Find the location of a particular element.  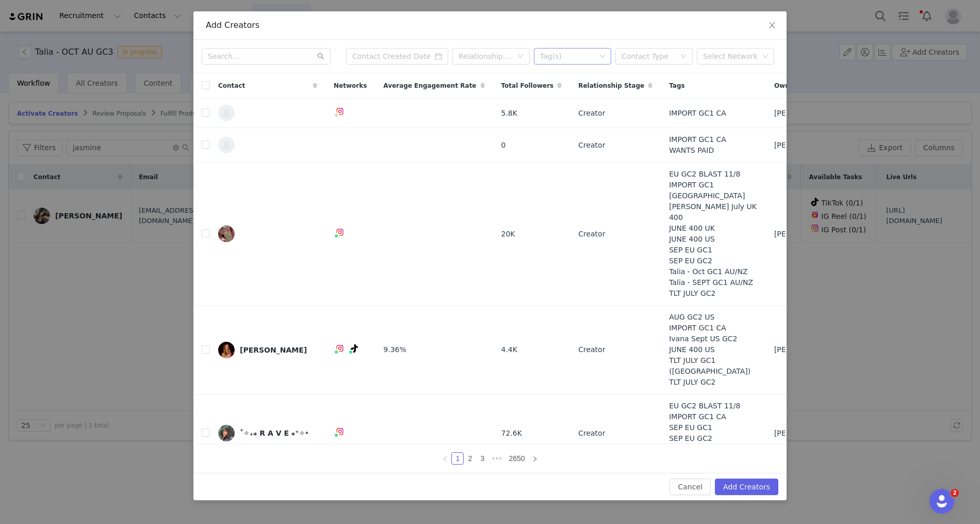

img: 3715dbd5-d94c-40b1-be77-e7fe38837cc4--s.jpg is located at coordinates (226, 113).